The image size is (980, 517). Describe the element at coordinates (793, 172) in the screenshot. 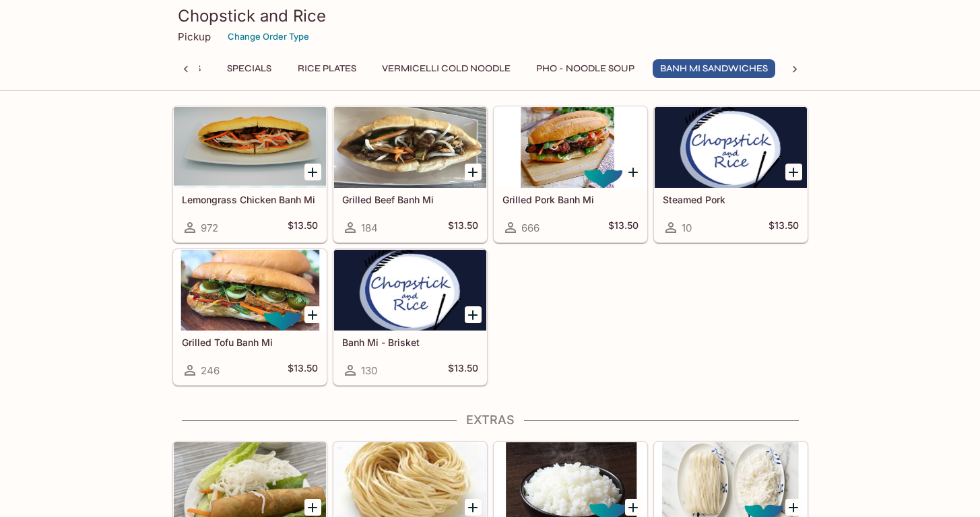

I see `button: Add Steamed Pork` at that location.